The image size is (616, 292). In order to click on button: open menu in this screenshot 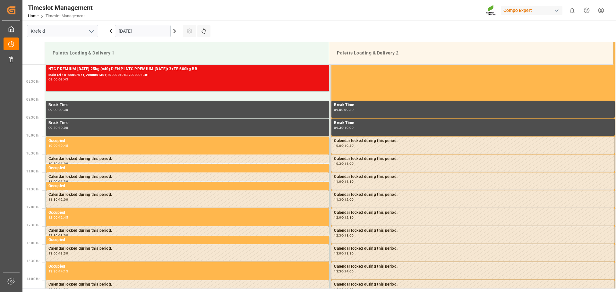, I will do `click(91, 31)`.